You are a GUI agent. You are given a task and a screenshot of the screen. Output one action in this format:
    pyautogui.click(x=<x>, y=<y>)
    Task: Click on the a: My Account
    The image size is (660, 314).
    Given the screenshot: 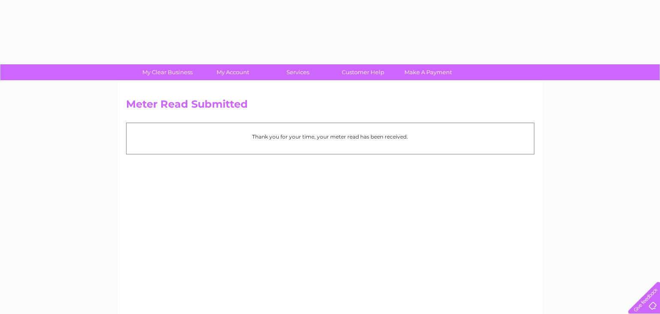 What is the action you would take?
    pyautogui.click(x=232, y=72)
    